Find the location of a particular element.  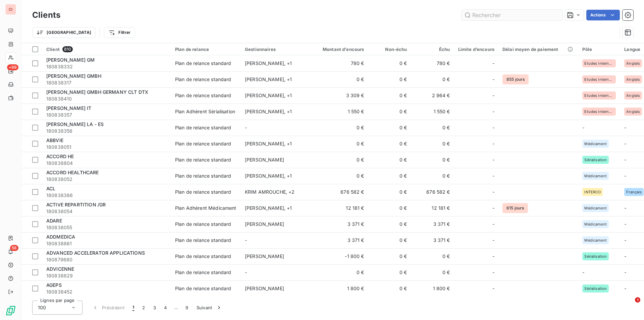

span: 1 is located at coordinates (638, 300).